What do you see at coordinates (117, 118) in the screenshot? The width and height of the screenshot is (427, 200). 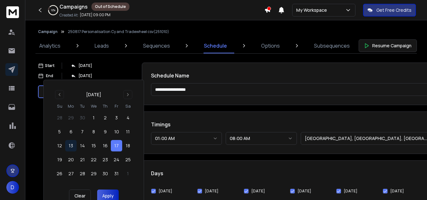 I see `button: 3` at bounding box center [117, 118].